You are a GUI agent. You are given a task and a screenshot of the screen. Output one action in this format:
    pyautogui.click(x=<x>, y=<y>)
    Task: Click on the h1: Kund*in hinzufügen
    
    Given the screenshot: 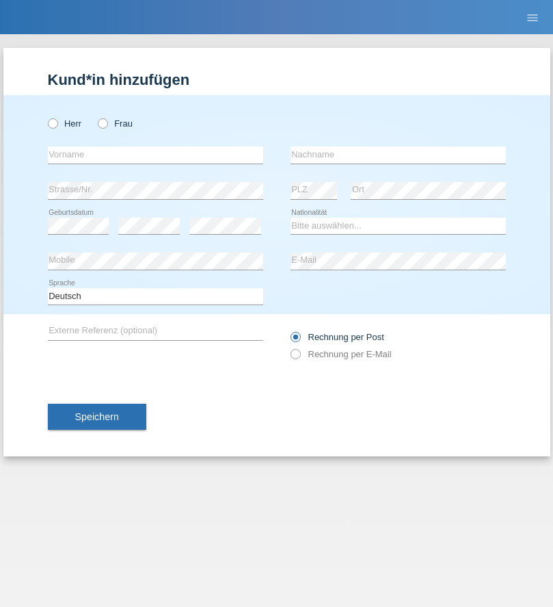 What is the action you would take?
    pyautogui.click(x=277, y=79)
    